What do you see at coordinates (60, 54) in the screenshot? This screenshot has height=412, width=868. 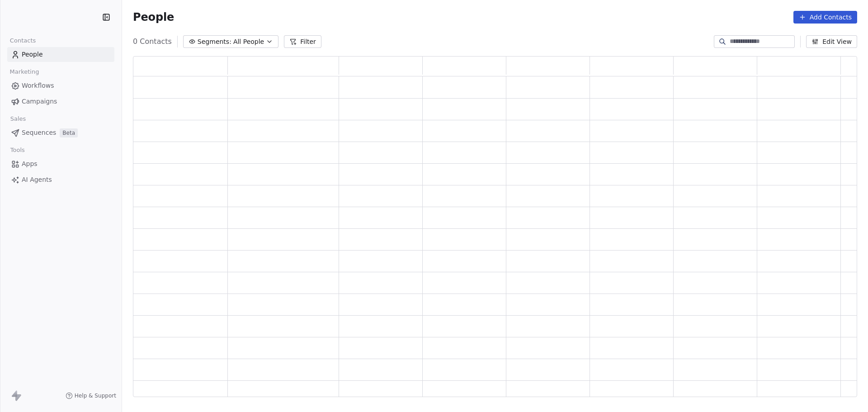 I see `a: People` at bounding box center [60, 54].